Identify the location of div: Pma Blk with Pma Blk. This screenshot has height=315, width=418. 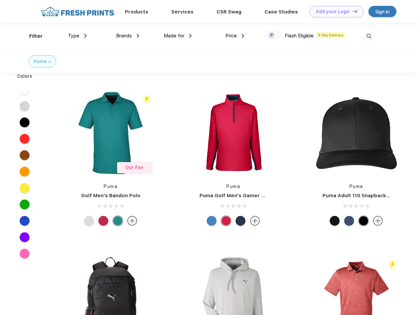
(334, 221).